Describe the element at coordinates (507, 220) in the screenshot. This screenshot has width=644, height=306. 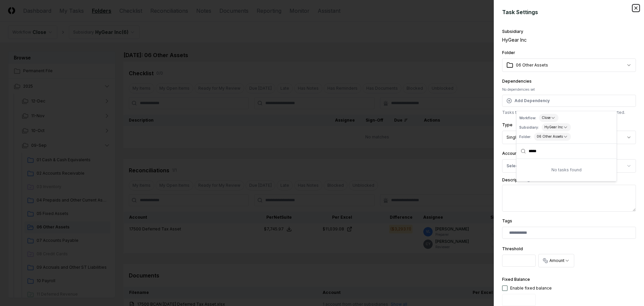
I see `label: Tags` at that location.